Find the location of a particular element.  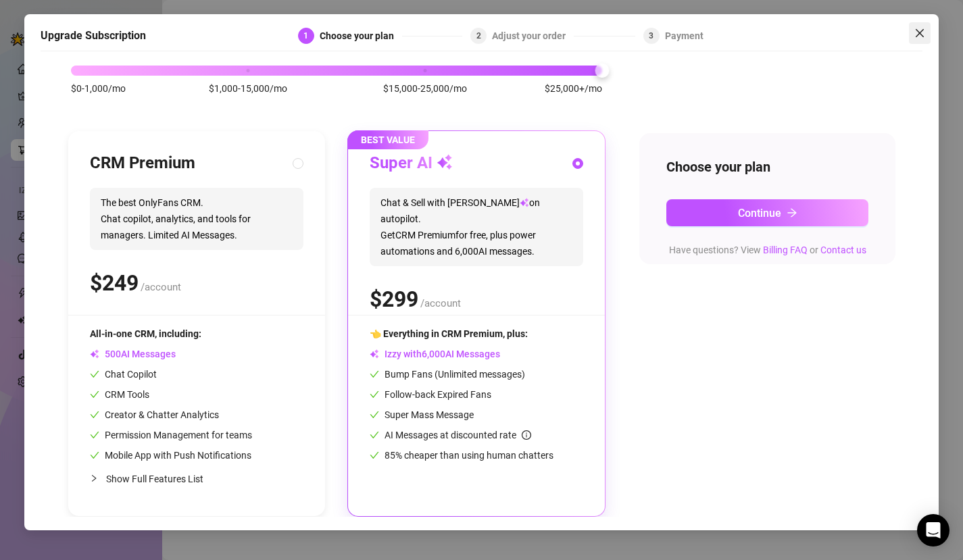

a: Contact us is located at coordinates (843, 250).